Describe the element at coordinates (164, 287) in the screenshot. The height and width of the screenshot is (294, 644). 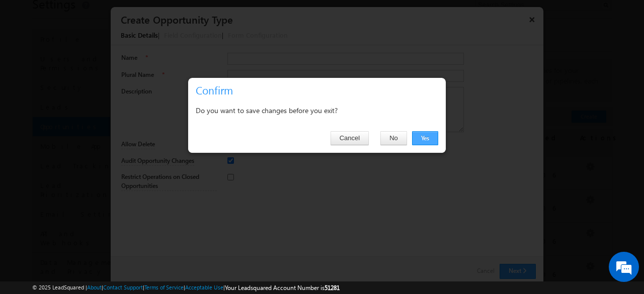
I see `a: Terms of Service` at that location.